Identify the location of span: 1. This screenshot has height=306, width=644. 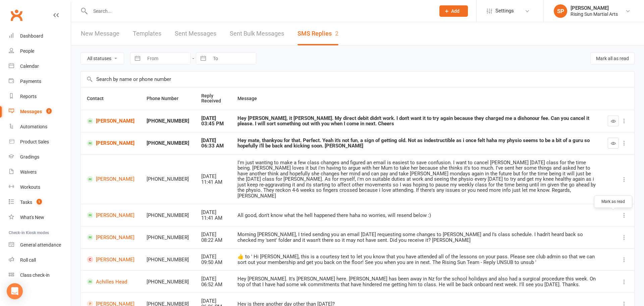
(39, 202).